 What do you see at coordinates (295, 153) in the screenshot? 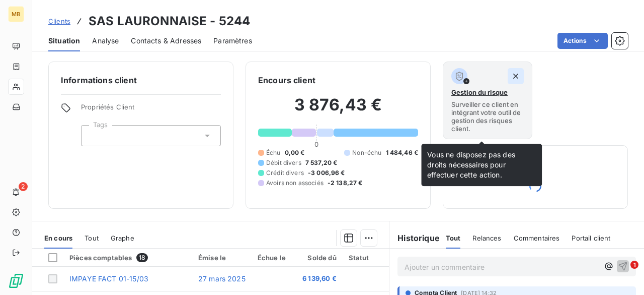
I see `span: 0,00 €` at bounding box center [295, 153].